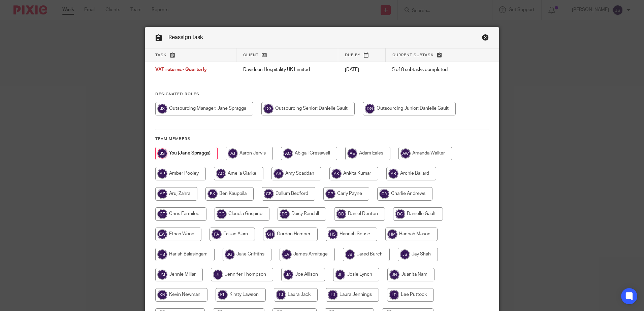 The width and height of the screenshot is (644, 311). What do you see at coordinates (353, 55) in the screenshot?
I see `span: Due by` at bounding box center [353, 55].